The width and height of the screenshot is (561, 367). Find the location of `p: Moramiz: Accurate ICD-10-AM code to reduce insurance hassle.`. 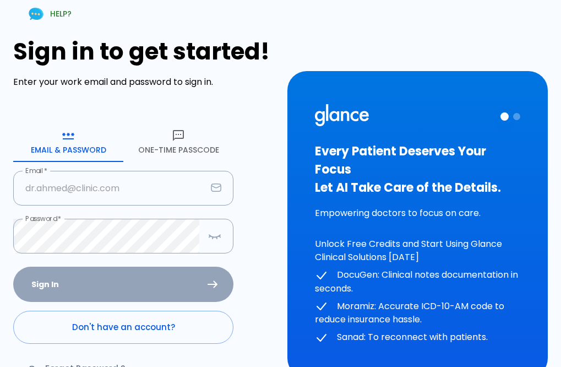

p: Moramiz: Accurate ICD-10-AM code to reduce insurance hassle. is located at coordinates (418, 313).